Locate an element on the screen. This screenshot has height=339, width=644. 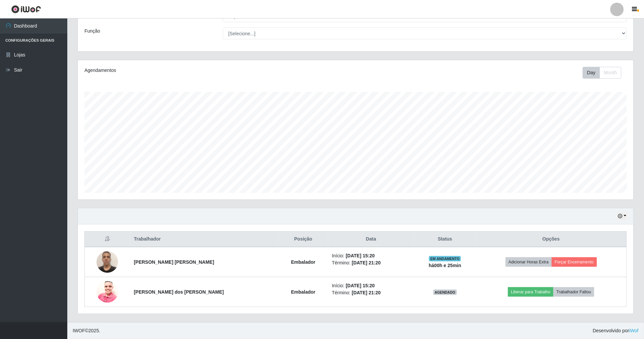
div: Toolbar with button groups is located at coordinates (604, 73).